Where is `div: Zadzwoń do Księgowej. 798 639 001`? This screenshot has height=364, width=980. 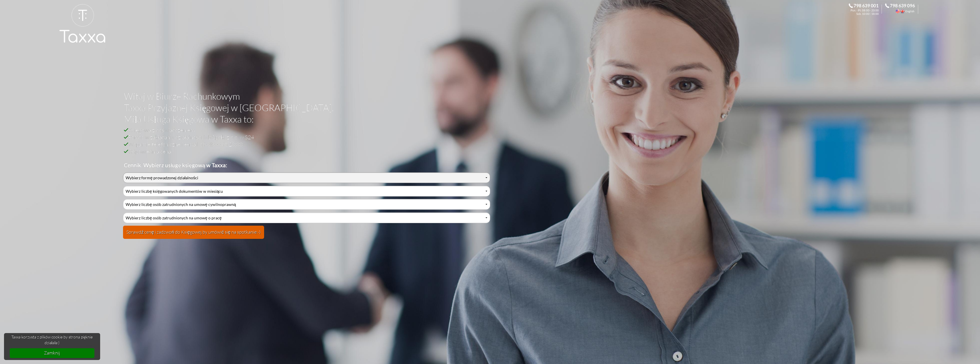
div: Zadzwoń do Księgowej. 798 639 001 is located at coordinates (867, 10).